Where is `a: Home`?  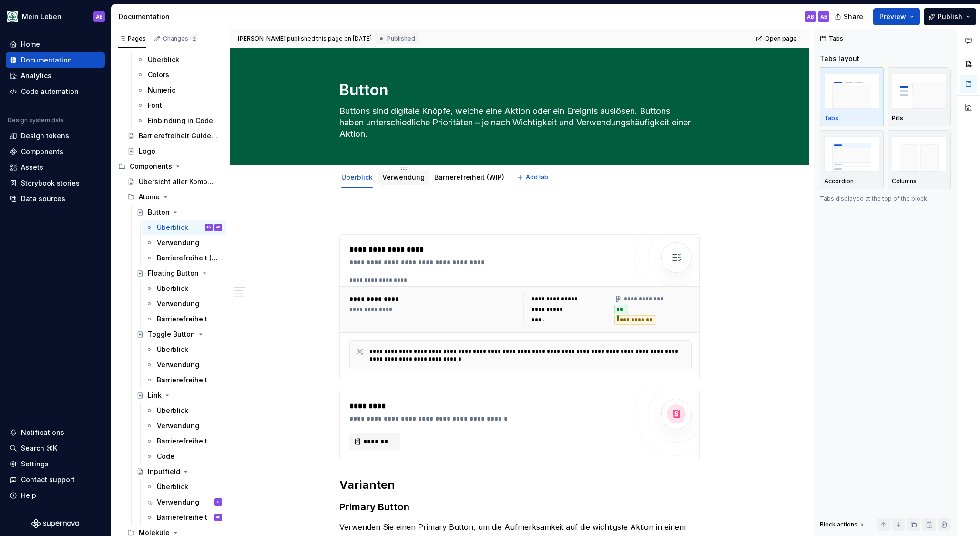
a: Home is located at coordinates (56, 44).